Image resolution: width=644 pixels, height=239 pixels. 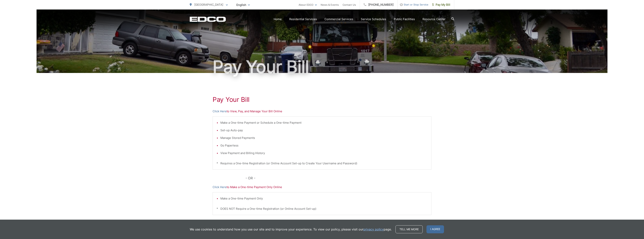 I want to click on a: Residential Services, so click(x=303, y=19).